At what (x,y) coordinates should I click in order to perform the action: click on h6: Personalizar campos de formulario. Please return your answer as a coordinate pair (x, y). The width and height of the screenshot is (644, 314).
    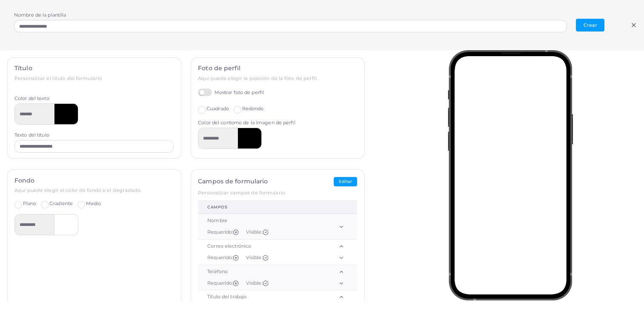
    Looking at the image, I should click on (278, 193).